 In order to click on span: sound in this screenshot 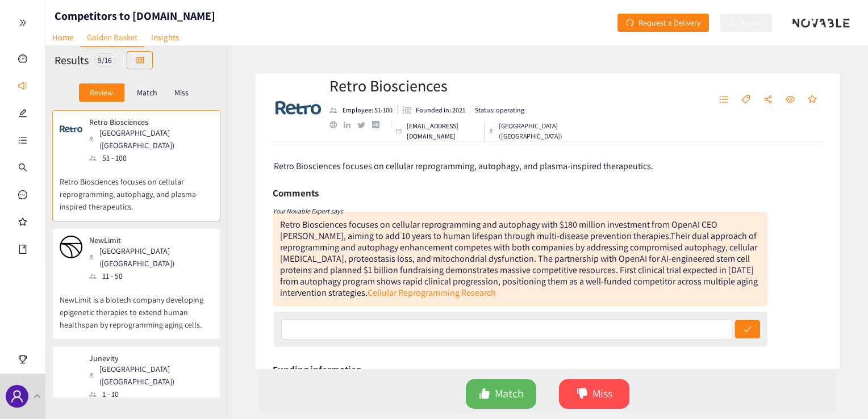, I will do `click(23, 88)`.